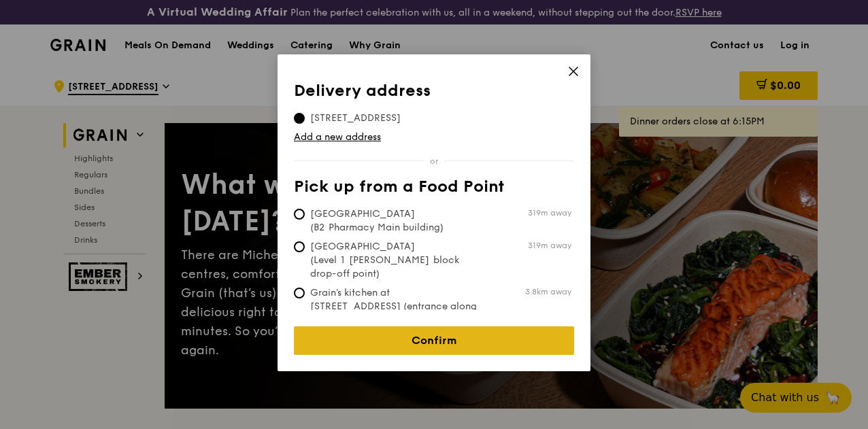 This screenshot has height=429, width=868. I want to click on th: Pick up from a Food Point, so click(434, 190).